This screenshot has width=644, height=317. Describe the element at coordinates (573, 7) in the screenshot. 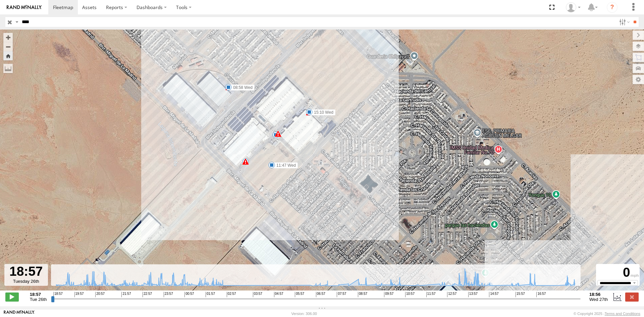

I see `div: Roberto Garcia` at that location.